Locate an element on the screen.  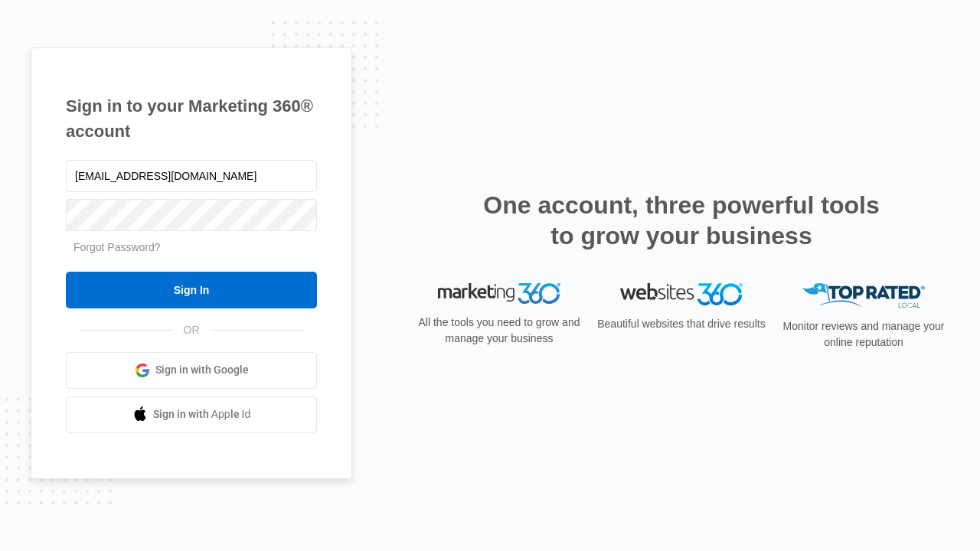
p: Monitor reviews and manage your online reputation is located at coordinates (863, 335).